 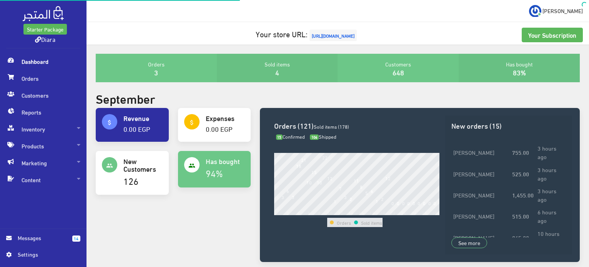 What do you see at coordinates (42, 238) in the screenshot?
I see `span: Messages` at bounding box center [42, 238].